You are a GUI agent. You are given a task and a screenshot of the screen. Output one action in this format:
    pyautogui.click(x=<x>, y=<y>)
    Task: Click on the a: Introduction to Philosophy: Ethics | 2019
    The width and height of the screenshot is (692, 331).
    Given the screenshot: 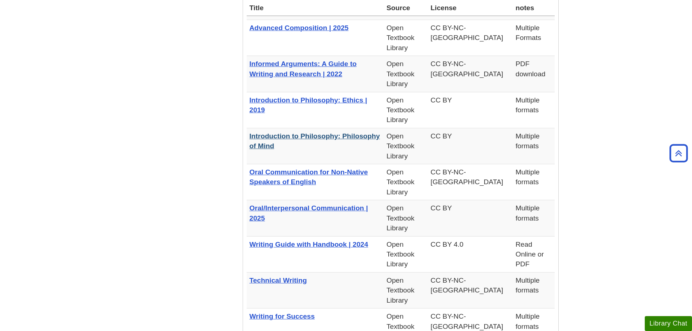 What is the action you would take?
    pyautogui.click(x=309, y=105)
    